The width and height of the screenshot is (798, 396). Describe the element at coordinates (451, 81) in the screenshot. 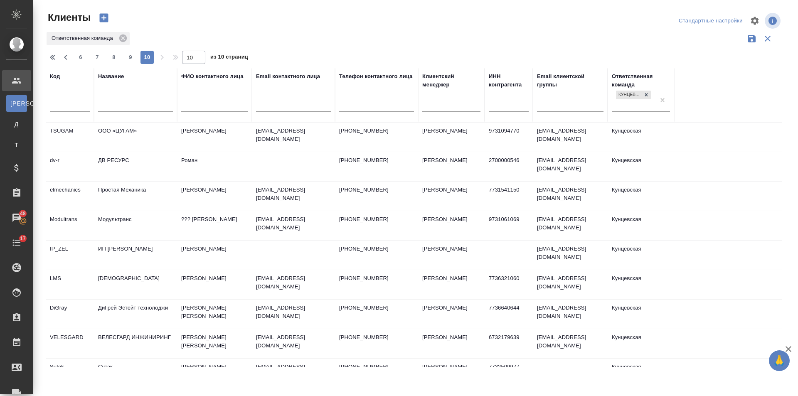

I see `div: Клиентский менеджер` at that location.